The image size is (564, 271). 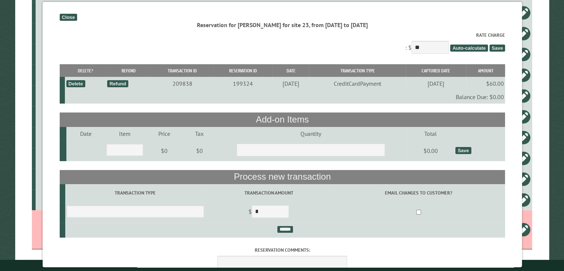 What do you see at coordinates (62, 179) in the screenshot?
I see `div: 26` at bounding box center [62, 179].